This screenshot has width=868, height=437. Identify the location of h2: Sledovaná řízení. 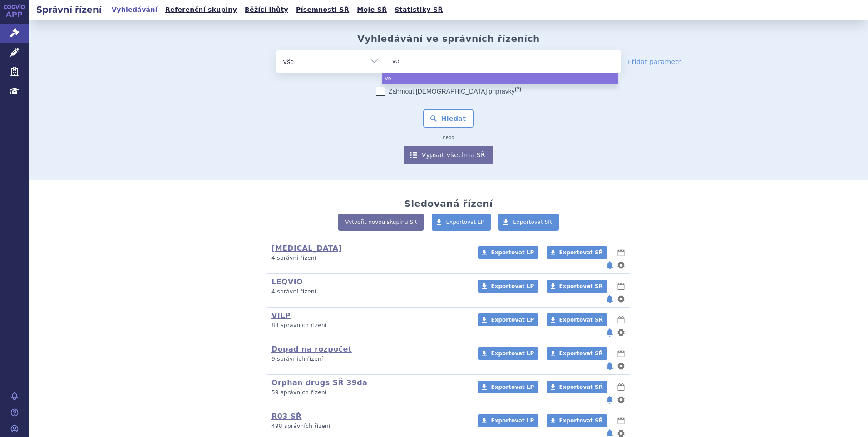
(448, 203).